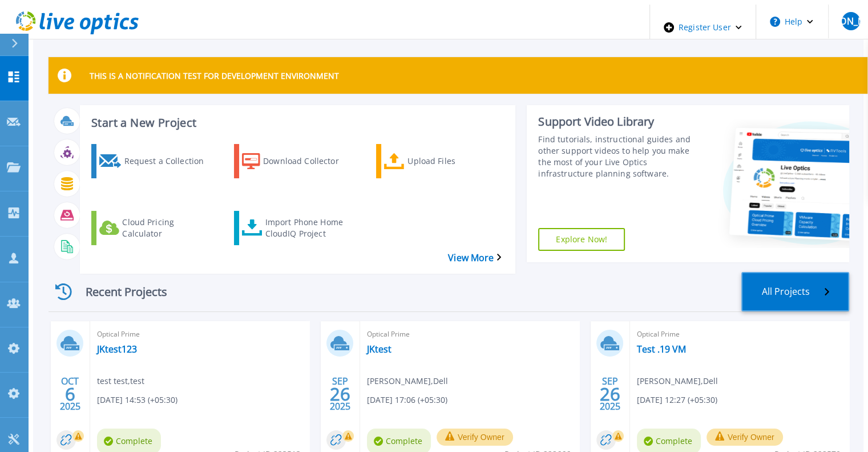 The image size is (868, 452). What do you see at coordinates (379, 349) in the screenshot?
I see `a: JKtest` at bounding box center [379, 349].